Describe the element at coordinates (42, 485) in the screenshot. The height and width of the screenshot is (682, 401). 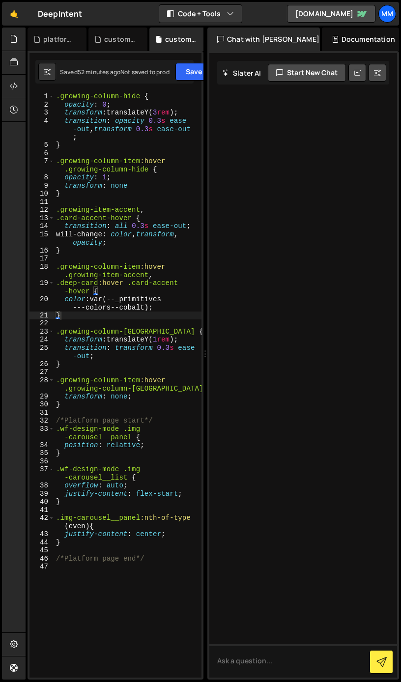
I see `div: 38` at that location.